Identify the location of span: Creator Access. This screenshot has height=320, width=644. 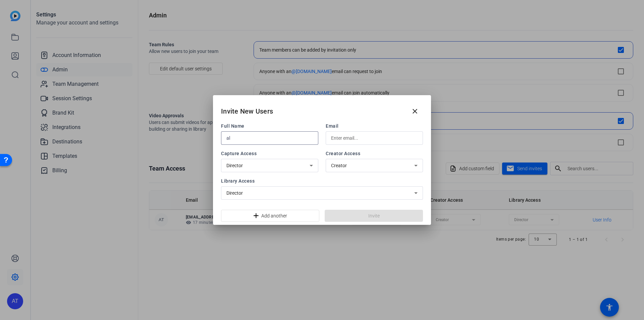
(374, 154).